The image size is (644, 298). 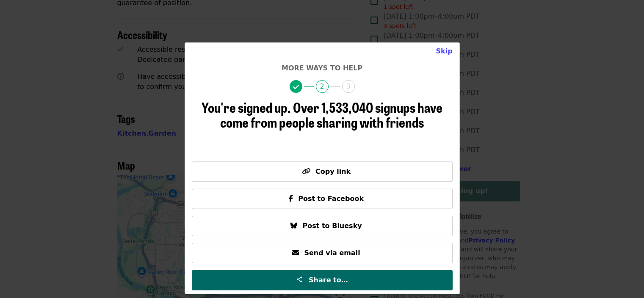 What do you see at coordinates (322, 199) in the screenshot?
I see `a: Post to Facebook` at bounding box center [322, 199].